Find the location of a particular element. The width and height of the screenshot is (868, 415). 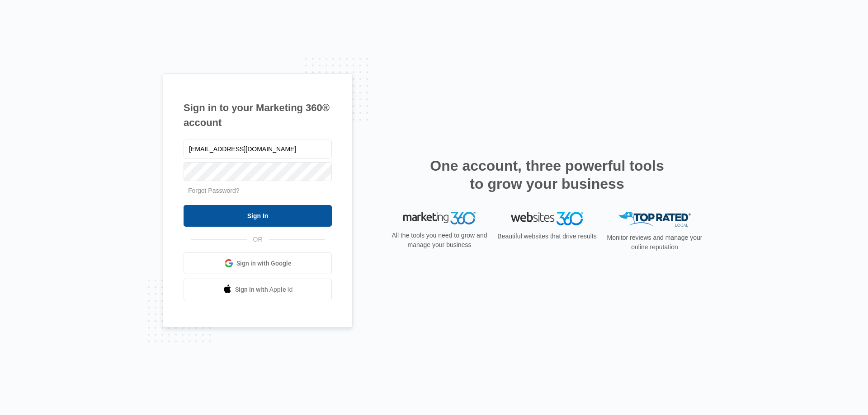

p: Beautiful websites that drive results is located at coordinates (547, 236).